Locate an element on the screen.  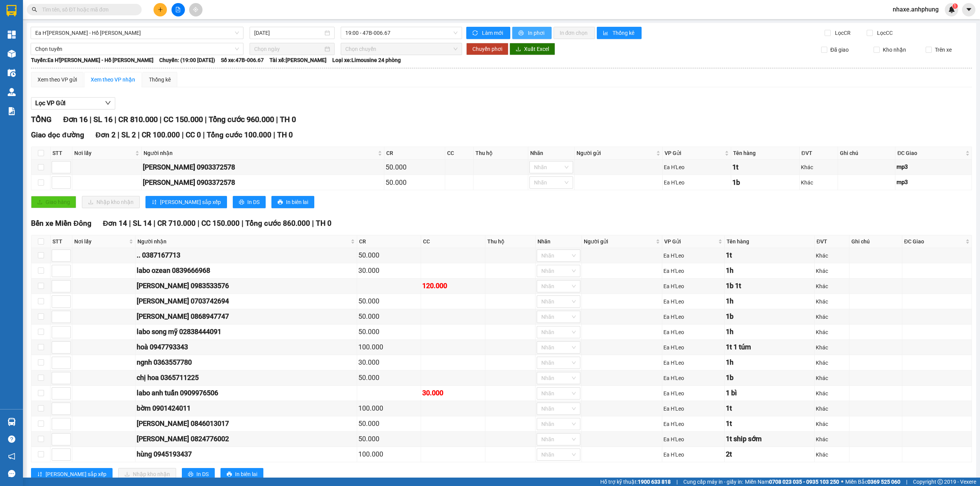
div: 2t is located at coordinates (770, 454).